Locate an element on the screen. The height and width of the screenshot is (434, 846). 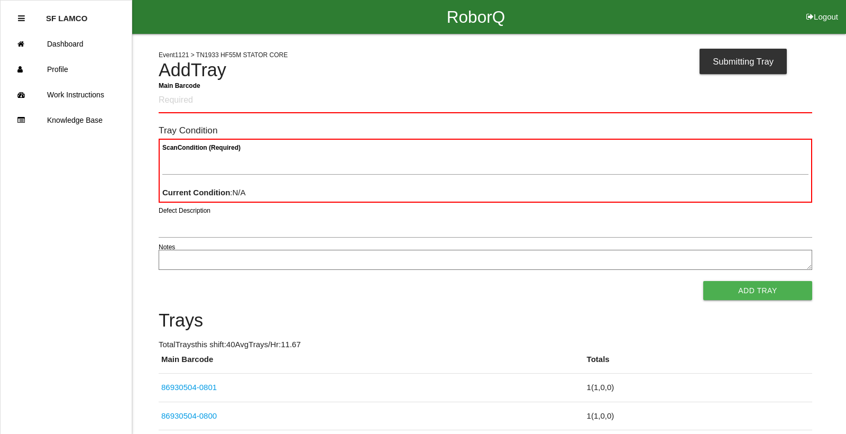
a: Knowledge Base is located at coordinates (66, 120).